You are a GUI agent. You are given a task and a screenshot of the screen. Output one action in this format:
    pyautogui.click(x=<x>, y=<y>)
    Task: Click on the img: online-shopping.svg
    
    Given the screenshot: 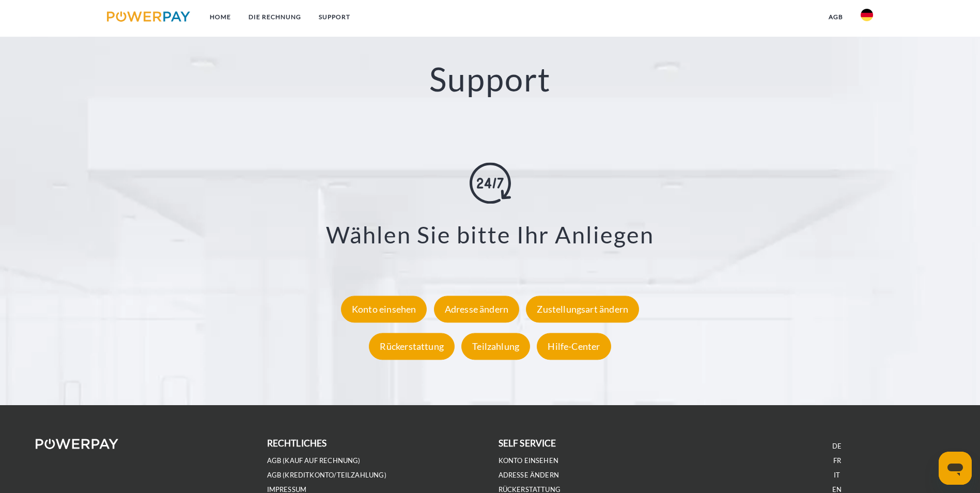 What is the action you would take?
    pyautogui.click(x=490, y=184)
    